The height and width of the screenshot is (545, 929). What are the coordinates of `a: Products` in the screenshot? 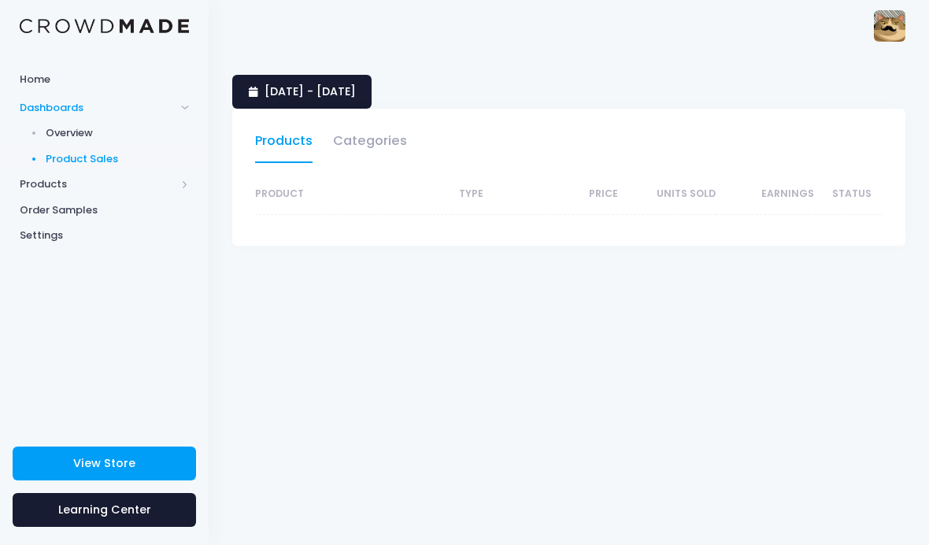 It's located at (283, 145).